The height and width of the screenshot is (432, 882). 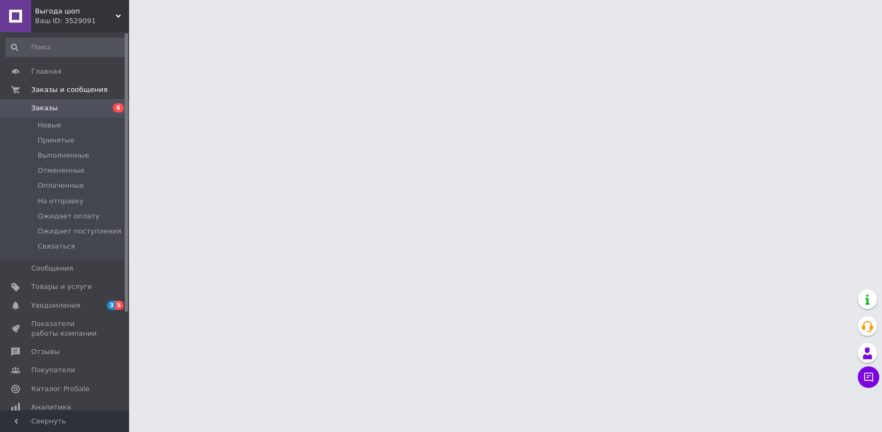 What do you see at coordinates (44, 108) in the screenshot?
I see `span: Заказы` at bounding box center [44, 108].